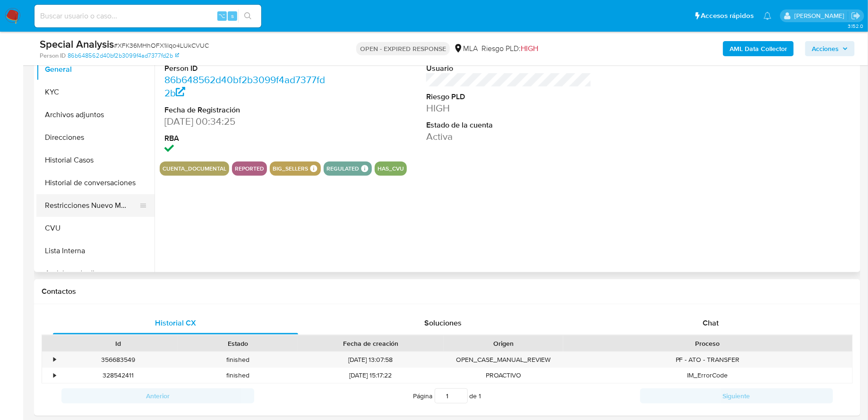 The height and width of the screenshot is (420, 868). What do you see at coordinates (247, 138) in the screenshot?
I see `dt: RBA` at bounding box center [247, 138].